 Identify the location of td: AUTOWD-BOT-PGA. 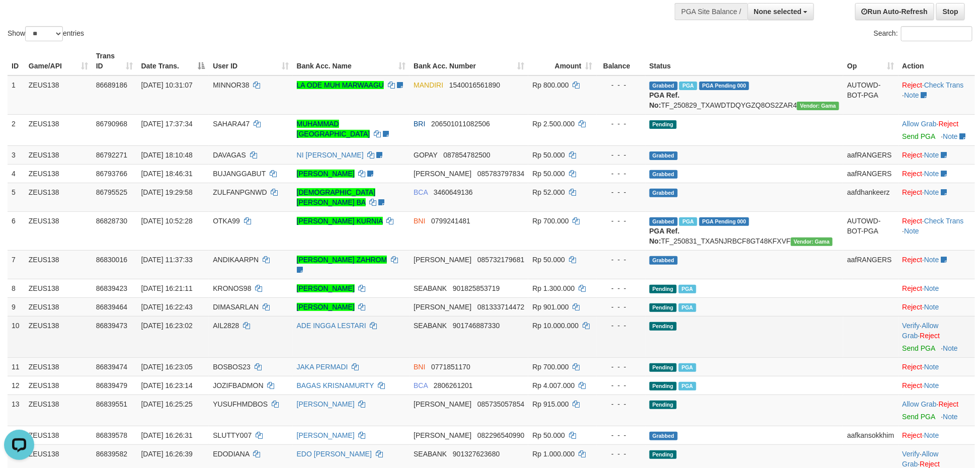
(871, 95).